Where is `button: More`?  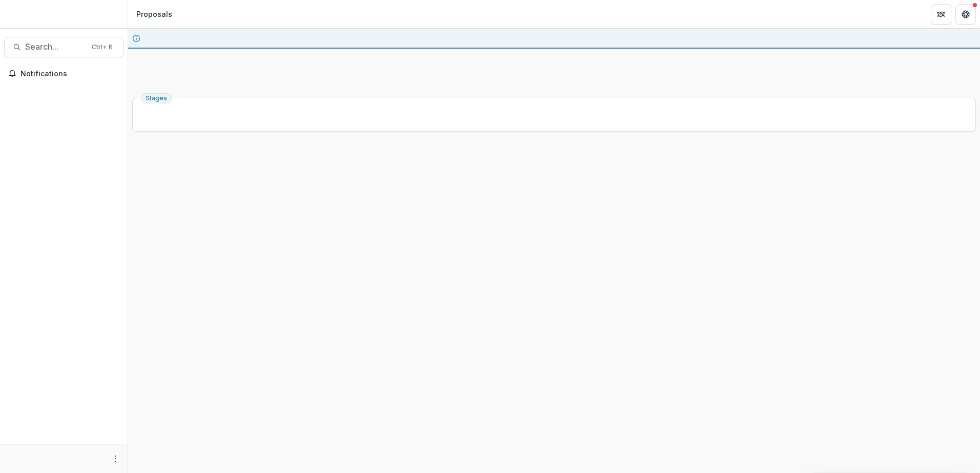 button: More is located at coordinates (115, 459).